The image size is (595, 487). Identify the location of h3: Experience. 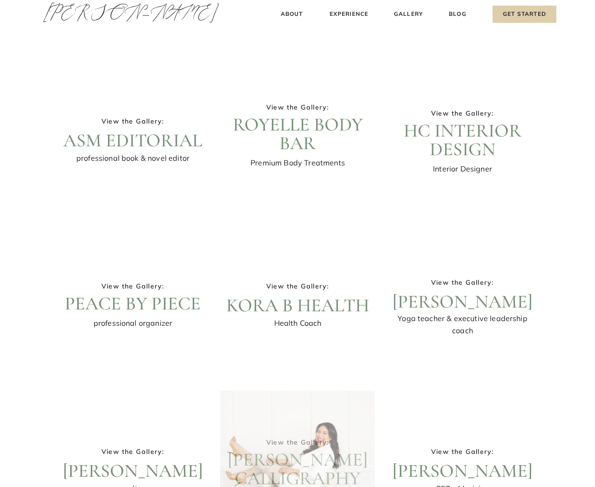
(349, 14).